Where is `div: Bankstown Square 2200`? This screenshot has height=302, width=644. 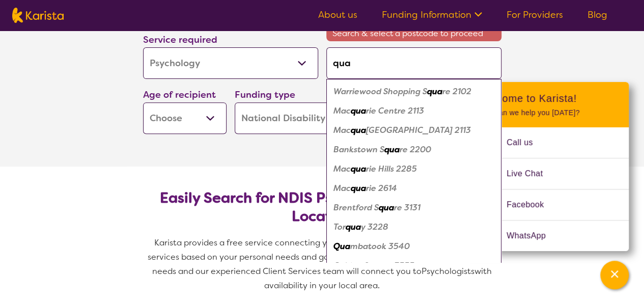 div: Bankstown Square 2200 is located at coordinates (414, 150).